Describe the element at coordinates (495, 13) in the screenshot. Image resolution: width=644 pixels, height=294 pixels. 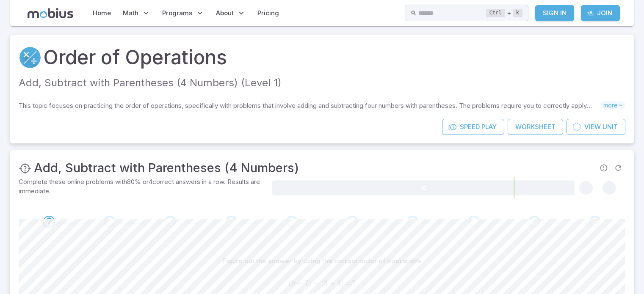
I see `kbd: Ctrl` at that location.